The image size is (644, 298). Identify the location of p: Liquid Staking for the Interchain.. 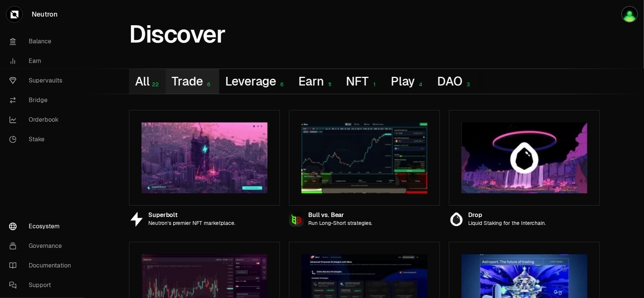
(507, 223).